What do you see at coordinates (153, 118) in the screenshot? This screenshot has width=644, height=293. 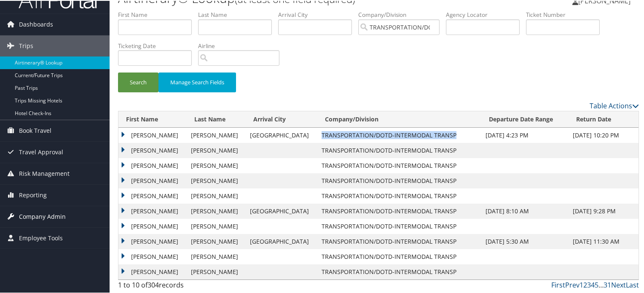 I see `th: First Name: activate to sort column descending` at bounding box center [153, 118].